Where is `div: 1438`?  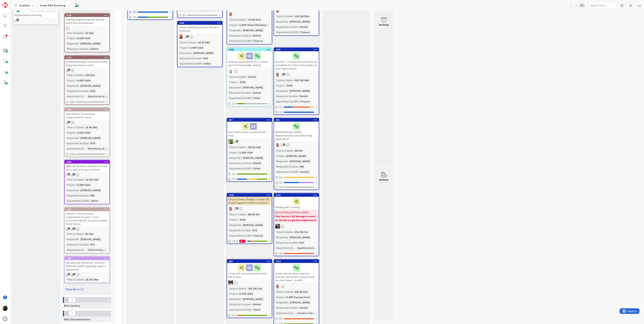 div: 1438 is located at coordinates (88, 209).